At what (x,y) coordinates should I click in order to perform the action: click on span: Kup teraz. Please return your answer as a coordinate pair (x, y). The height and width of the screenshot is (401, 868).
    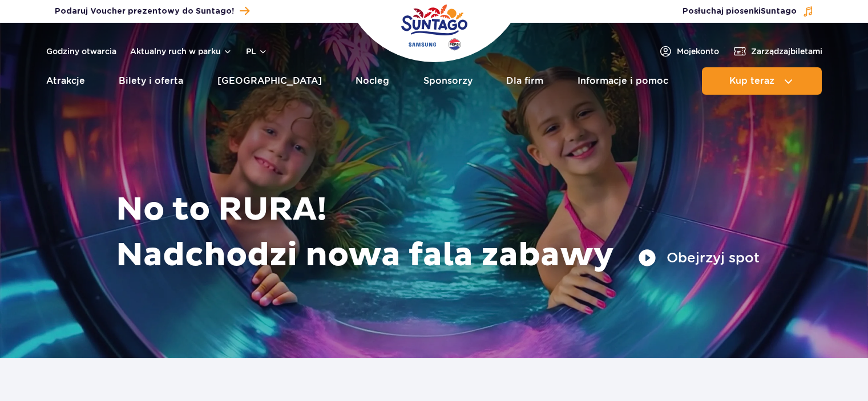
    Looking at the image, I should click on (751, 81).